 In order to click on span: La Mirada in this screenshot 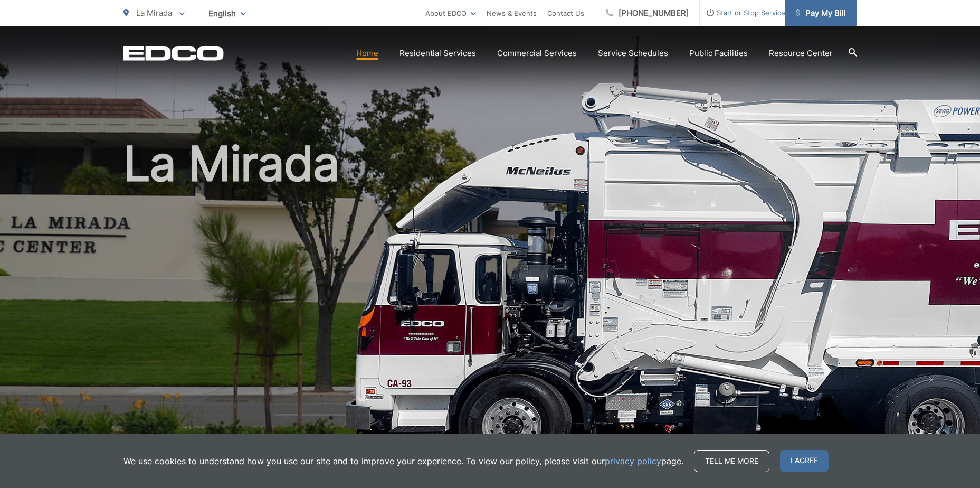, I will do `click(154, 13)`.